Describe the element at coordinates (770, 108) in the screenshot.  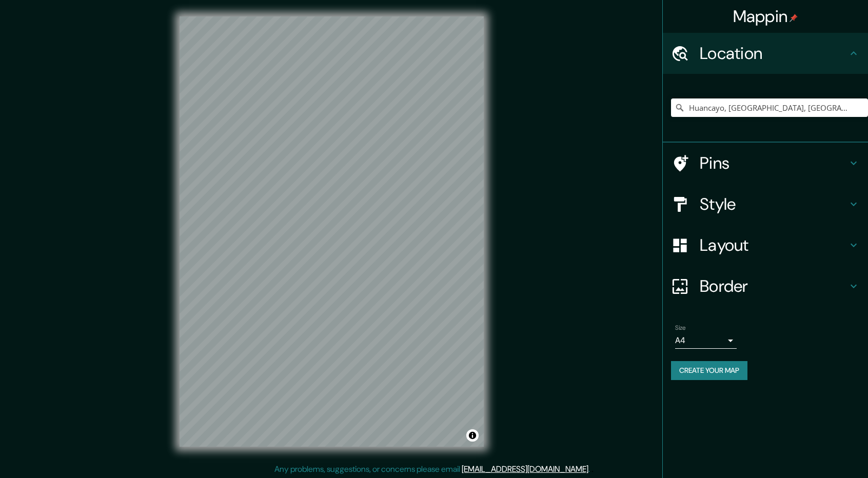
I see `input: Pick your city or area` at that location.